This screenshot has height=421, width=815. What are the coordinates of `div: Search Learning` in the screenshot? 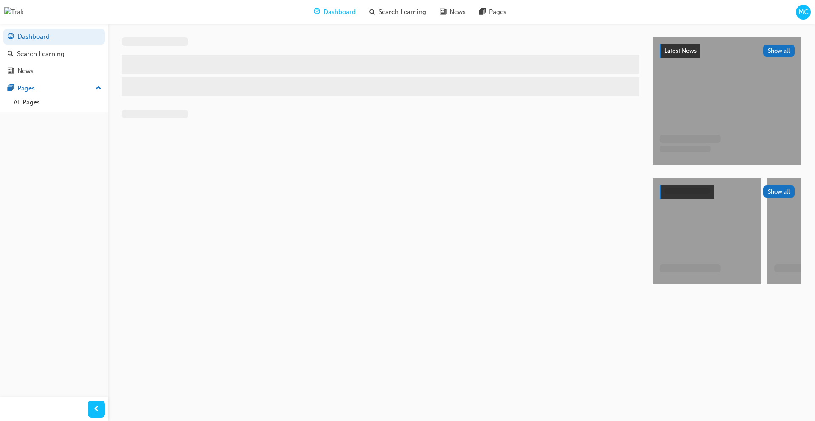 It's located at (41, 54).